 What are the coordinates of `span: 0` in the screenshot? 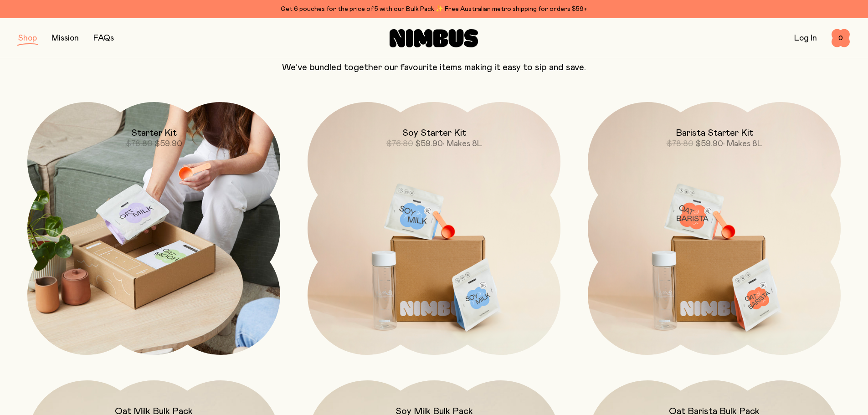 It's located at (841, 38).